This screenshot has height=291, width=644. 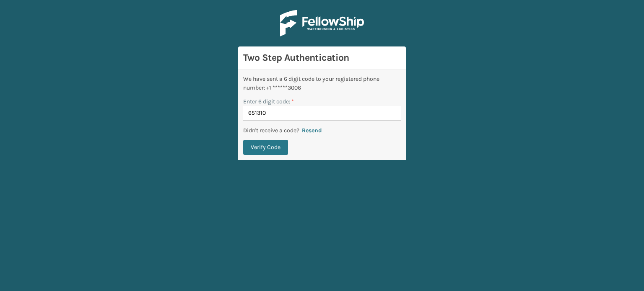 What do you see at coordinates (322, 23) in the screenshot?
I see `img: Logo` at bounding box center [322, 23].